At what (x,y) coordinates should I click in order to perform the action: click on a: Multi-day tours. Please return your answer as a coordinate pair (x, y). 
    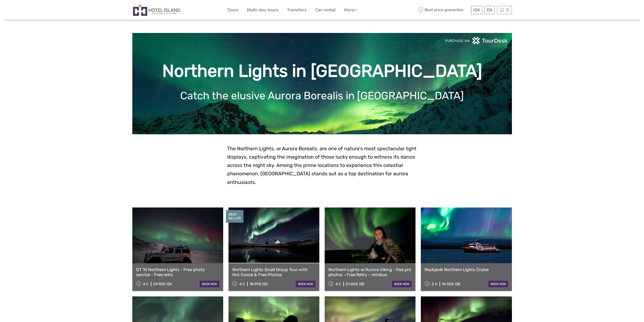
    Looking at the image, I should click on (263, 10).